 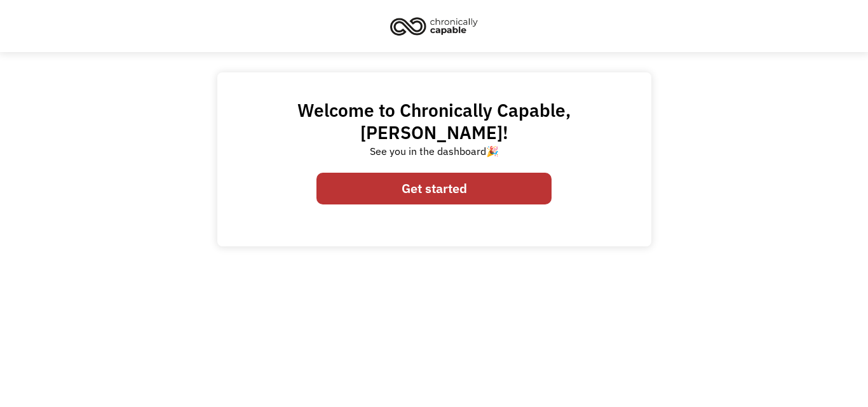 I want to click on a: Get started, so click(x=434, y=189).